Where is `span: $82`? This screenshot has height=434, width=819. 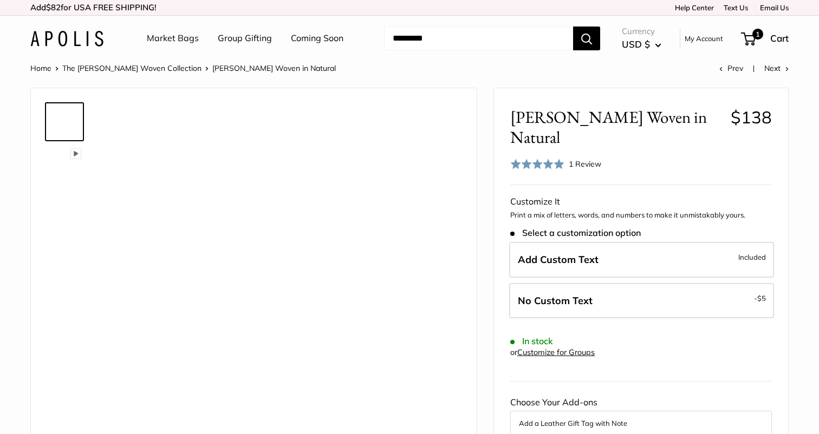
span: $82 is located at coordinates (53, 7).